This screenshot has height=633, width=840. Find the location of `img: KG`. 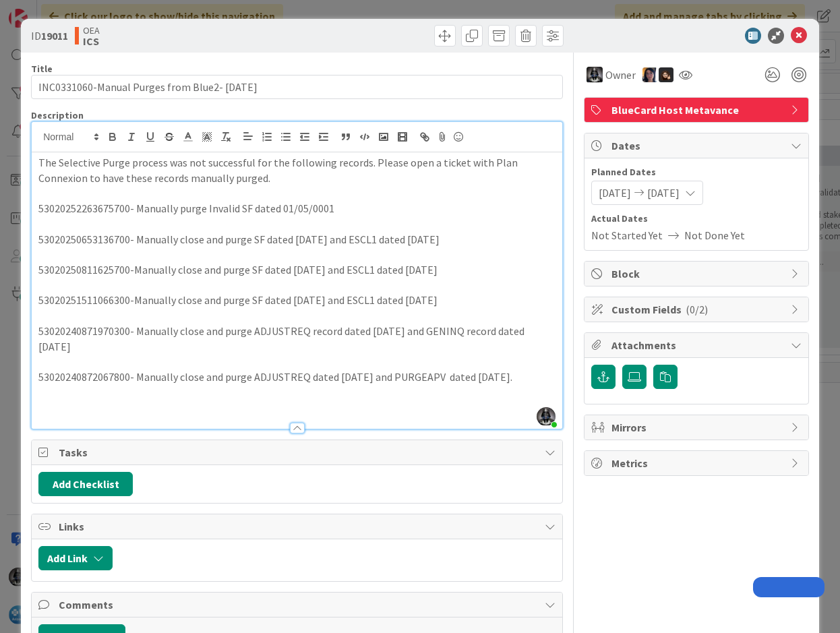

img: KG is located at coordinates (594, 75).